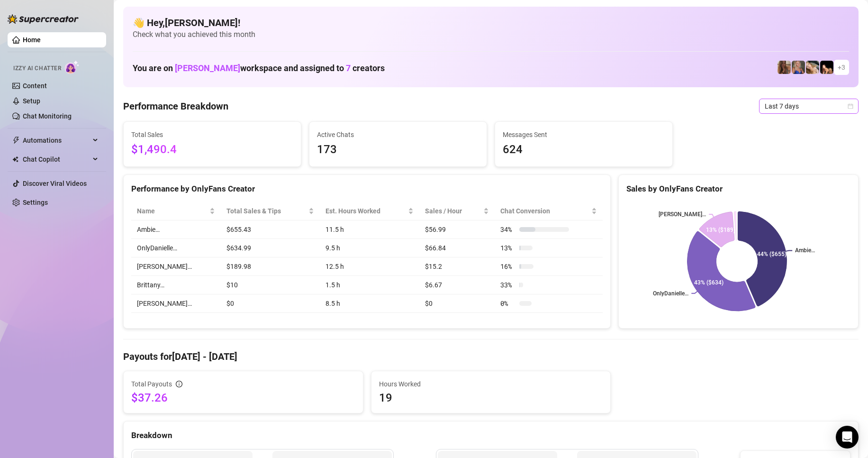 The image size is (868, 458). What do you see at coordinates (457, 248) in the screenshot?
I see `td: $66.84` at bounding box center [457, 248].